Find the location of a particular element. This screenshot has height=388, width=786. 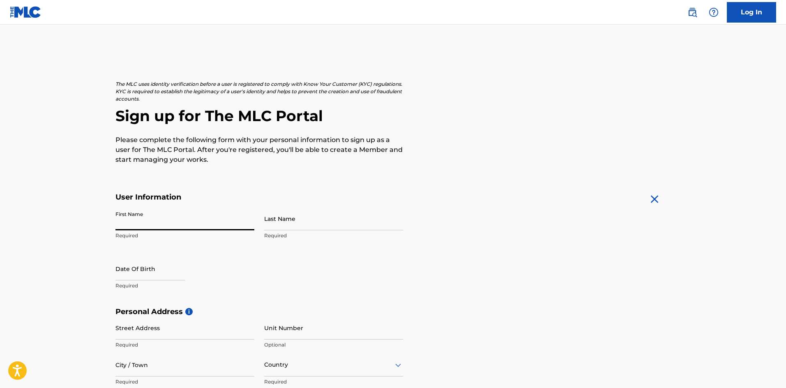

p: Optional is located at coordinates (334, 345).